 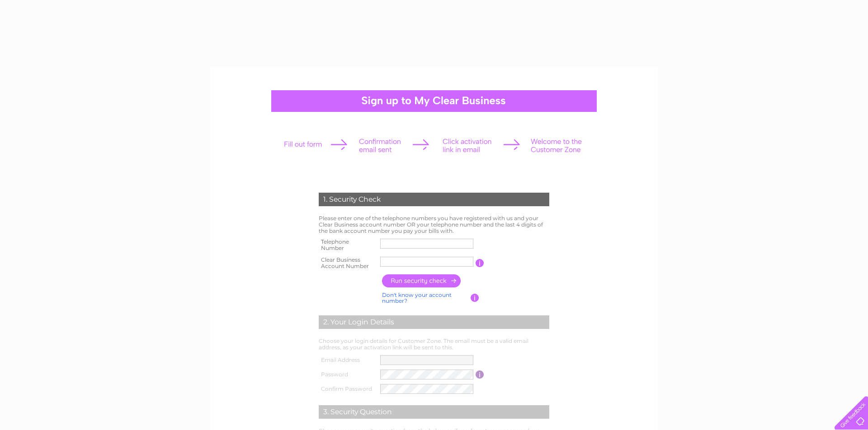 I want to click on th: Password, so click(x=347, y=374).